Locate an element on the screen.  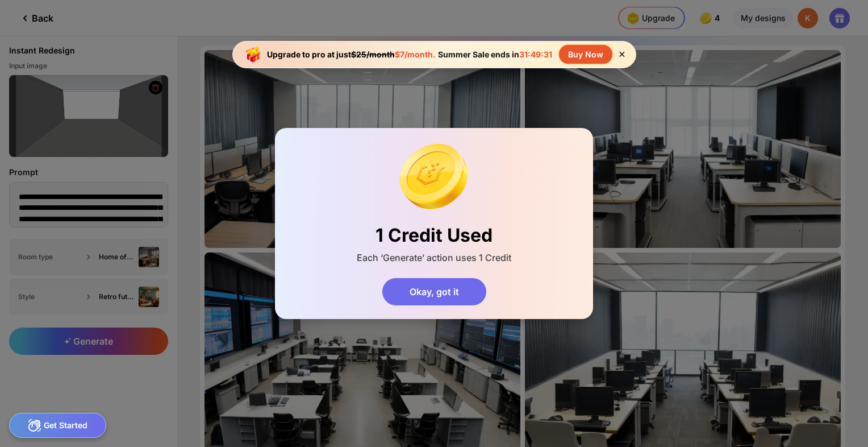
div: Okay, got it is located at coordinates (434, 292).